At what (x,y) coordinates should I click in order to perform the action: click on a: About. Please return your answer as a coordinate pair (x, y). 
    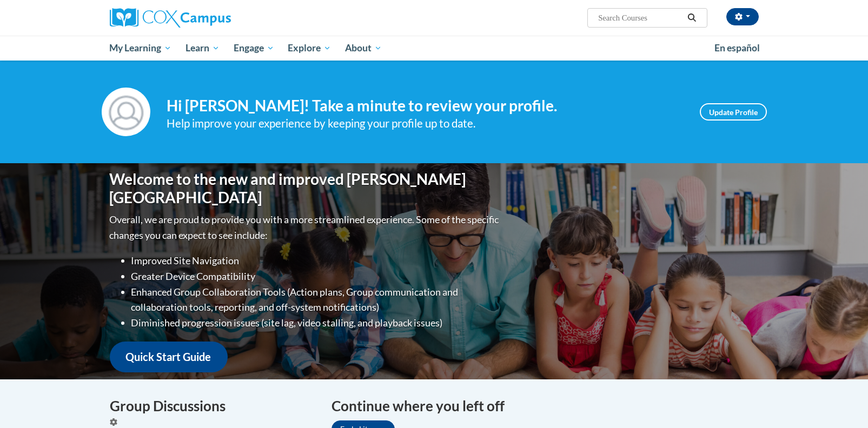
    Looking at the image, I should click on (363, 48).